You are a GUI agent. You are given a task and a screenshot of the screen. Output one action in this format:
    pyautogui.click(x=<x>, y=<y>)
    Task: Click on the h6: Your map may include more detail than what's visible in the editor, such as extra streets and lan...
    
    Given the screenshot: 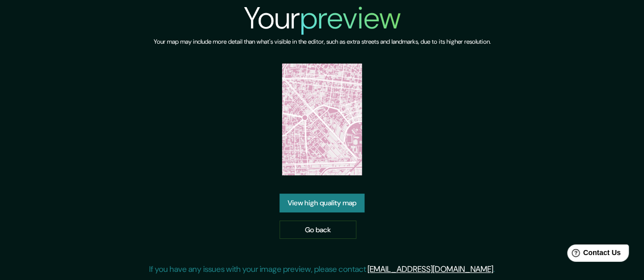 What is the action you would take?
    pyautogui.click(x=322, y=42)
    